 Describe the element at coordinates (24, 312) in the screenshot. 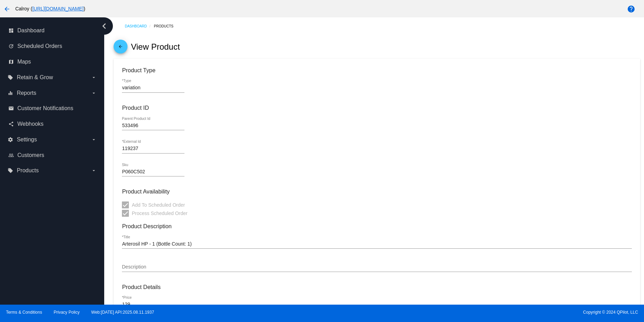

I see `a: Terms & Conditions` at that location.